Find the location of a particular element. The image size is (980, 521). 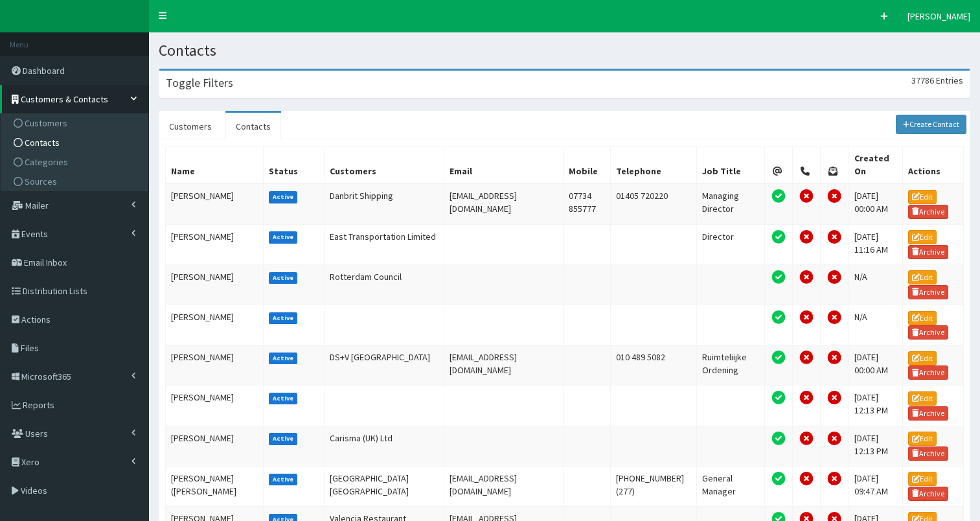

td: 010 489 5082 is located at coordinates (654, 365).